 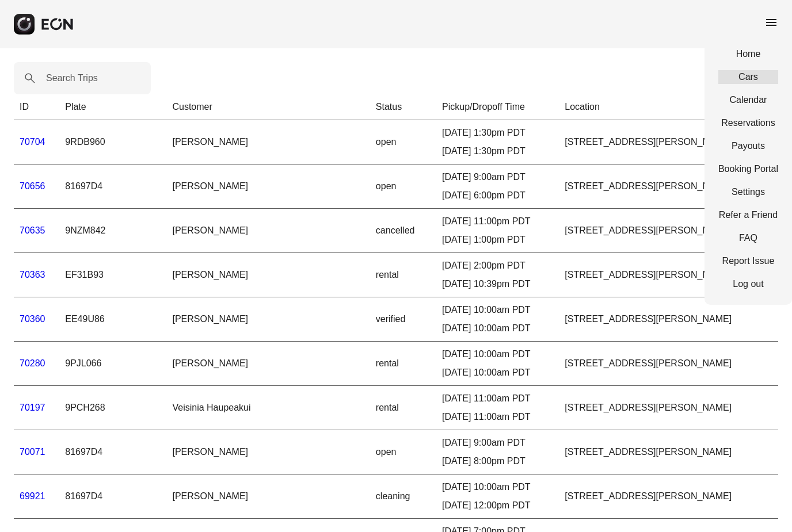 I want to click on th: Pickup/Dropoff Time, so click(x=498, y=107).